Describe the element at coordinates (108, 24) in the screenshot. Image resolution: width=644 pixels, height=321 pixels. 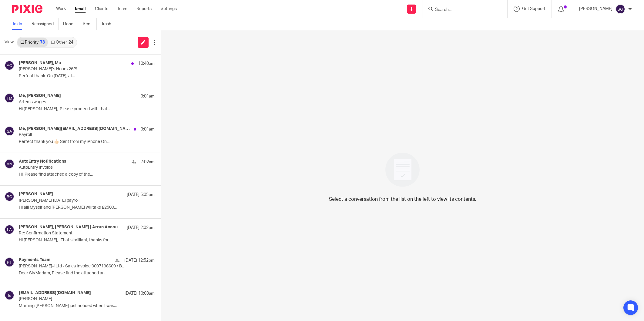
I see `a: Trash` at that location.